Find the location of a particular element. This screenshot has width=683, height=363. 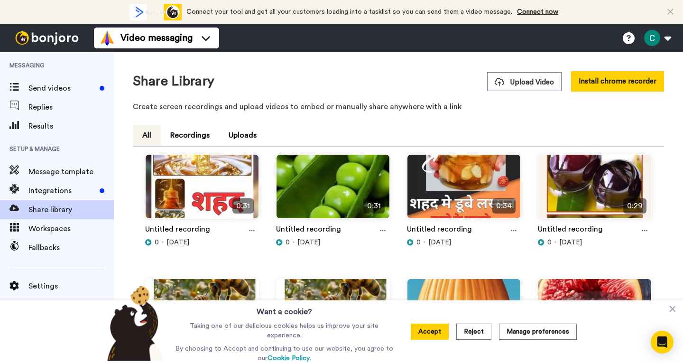

img: bear-with-cookie.png is located at coordinates (134, 323).